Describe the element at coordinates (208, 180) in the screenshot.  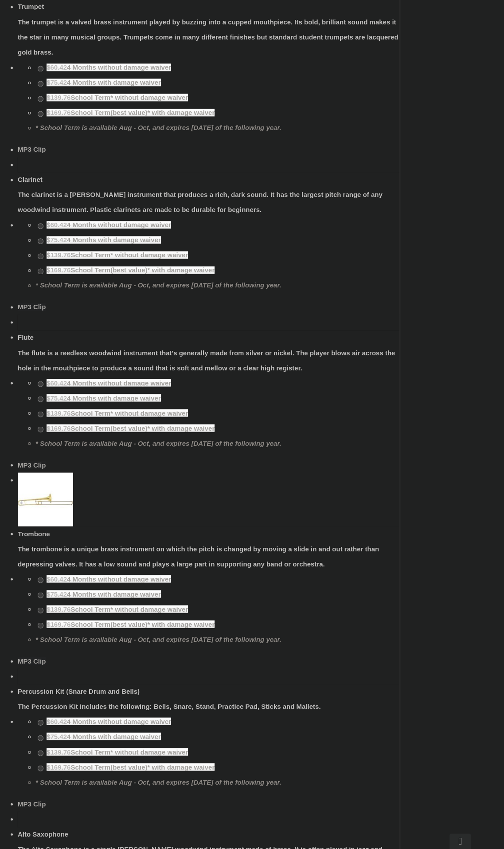
I see `div: Clarinet` at that location.